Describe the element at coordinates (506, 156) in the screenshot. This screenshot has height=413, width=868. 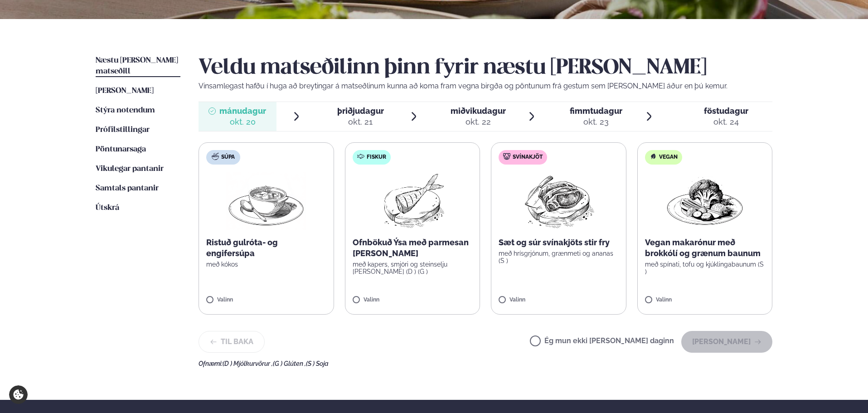
I see `img: pork.svg` at that location.